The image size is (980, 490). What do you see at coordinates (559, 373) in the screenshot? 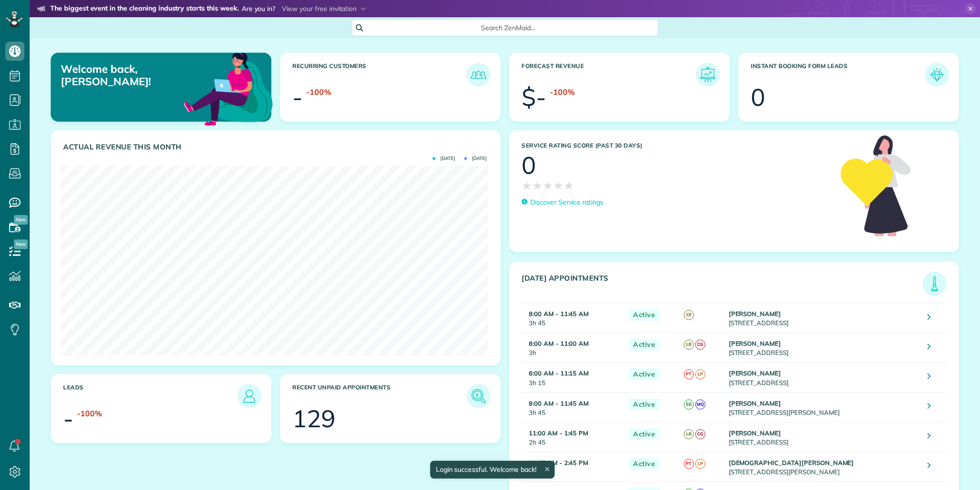
I see `strong: 8:00 AM - 11:15 AM` at bounding box center [559, 373].